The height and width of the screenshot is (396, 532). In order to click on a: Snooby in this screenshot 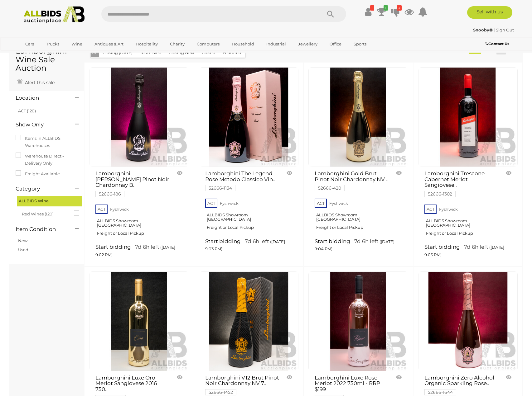, I will do `click(483, 30)`.